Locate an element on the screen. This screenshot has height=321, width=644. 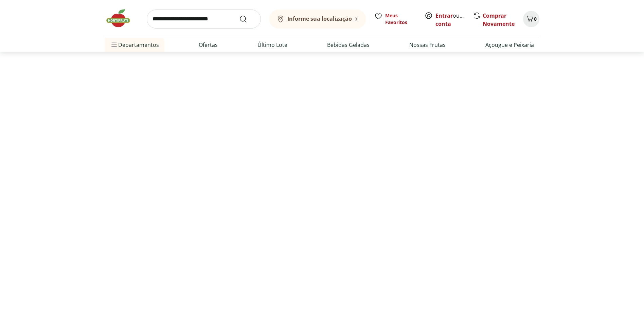
span: Meus Favoritos is located at coordinates (401, 19).